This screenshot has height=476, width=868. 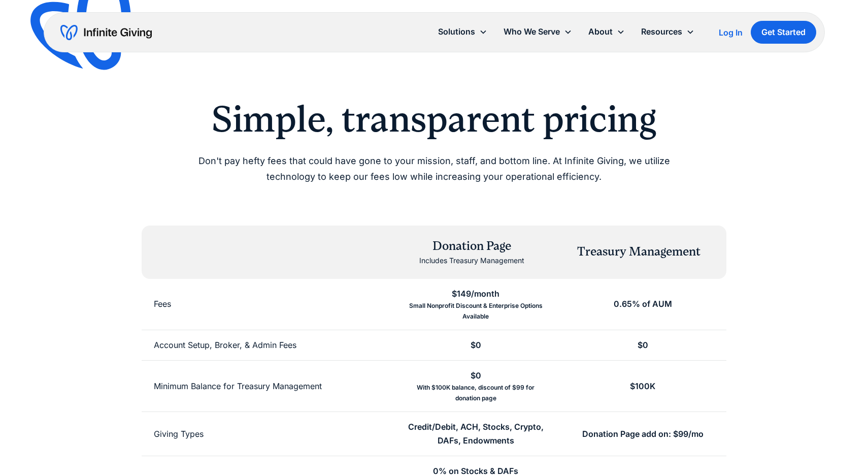 What do you see at coordinates (643, 304) in the screenshot?
I see `div: 0.65% of AUM` at bounding box center [643, 304].